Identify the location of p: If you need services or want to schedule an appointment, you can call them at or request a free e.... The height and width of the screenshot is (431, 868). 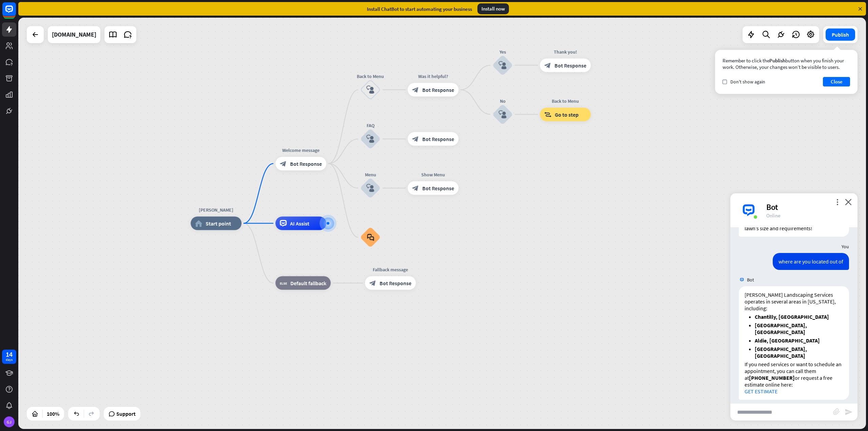
(794, 378).